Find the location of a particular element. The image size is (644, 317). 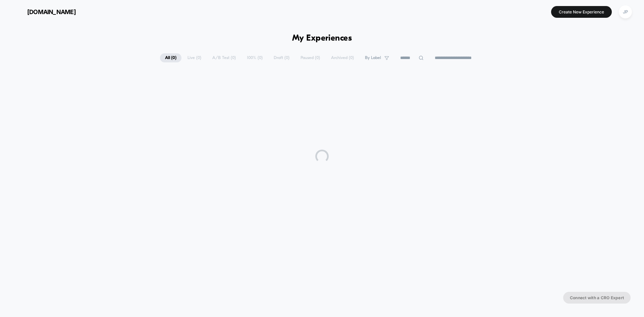

div: JP is located at coordinates (625, 12).